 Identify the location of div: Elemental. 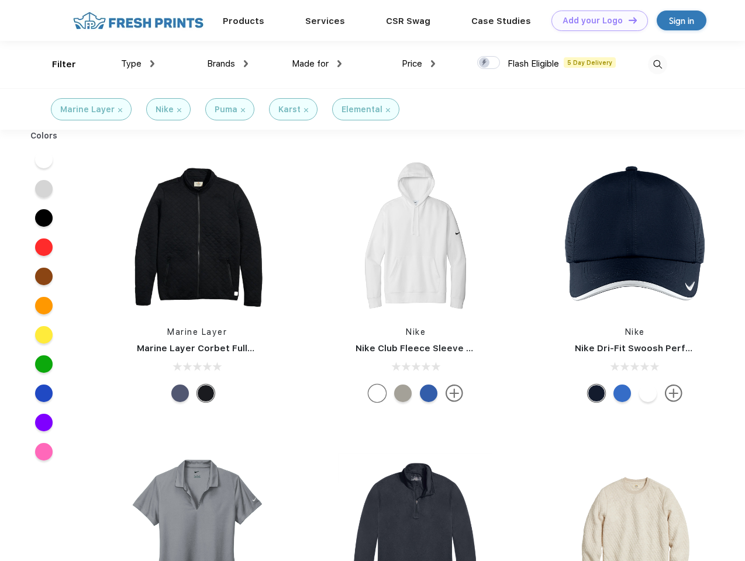
(362, 109).